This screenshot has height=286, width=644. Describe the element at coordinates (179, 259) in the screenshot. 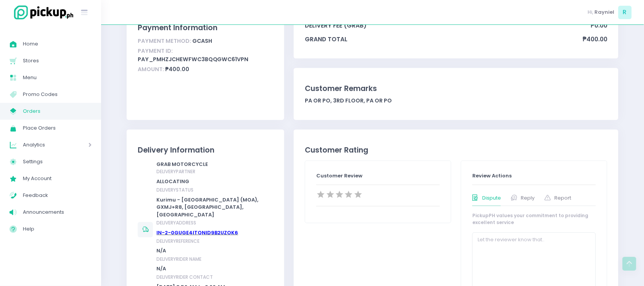

I see `span: delivery rider name` at that location.